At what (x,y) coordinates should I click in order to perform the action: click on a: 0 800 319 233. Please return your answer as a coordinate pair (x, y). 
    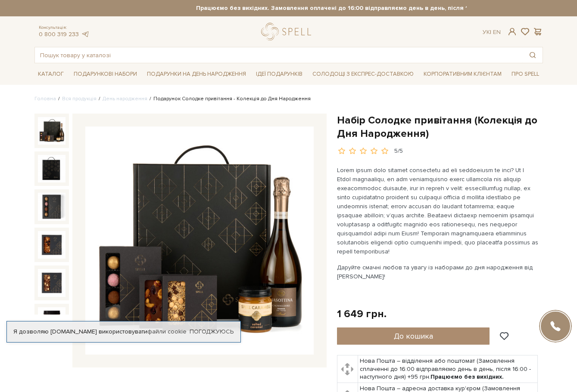
    Looking at the image, I should click on (58, 34).